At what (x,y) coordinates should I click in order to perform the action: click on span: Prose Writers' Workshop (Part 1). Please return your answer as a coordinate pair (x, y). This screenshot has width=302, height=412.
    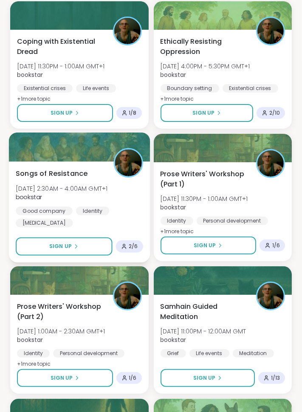
    Looking at the image, I should click on (204, 179).